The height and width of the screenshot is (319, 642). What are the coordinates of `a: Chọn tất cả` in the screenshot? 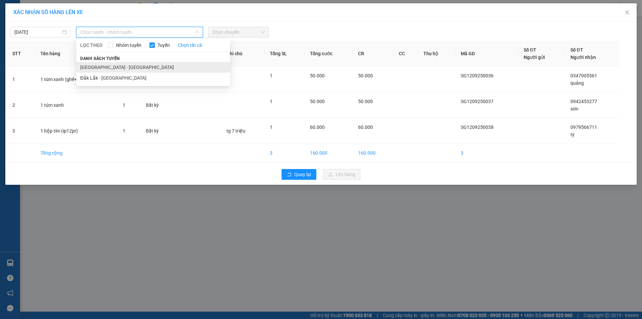 It's located at (190, 45).